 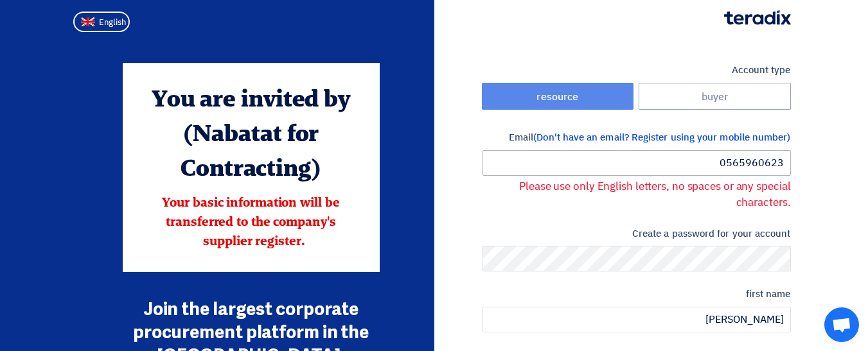 I want to click on font: buyer, so click(x=715, y=96).